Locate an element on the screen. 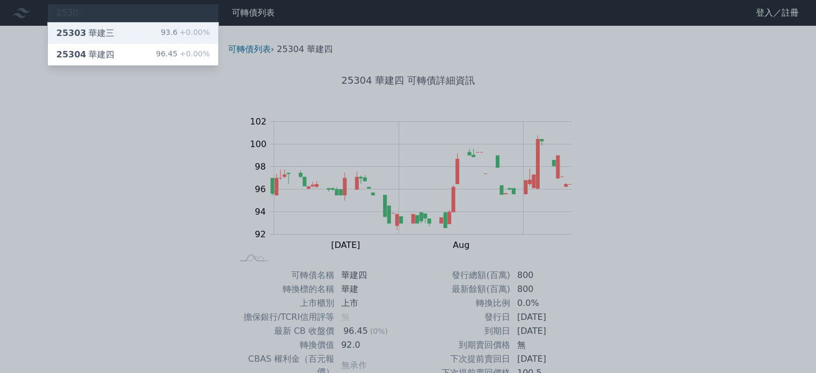 This screenshot has width=816, height=373. span: 25303 is located at coordinates (71, 33).